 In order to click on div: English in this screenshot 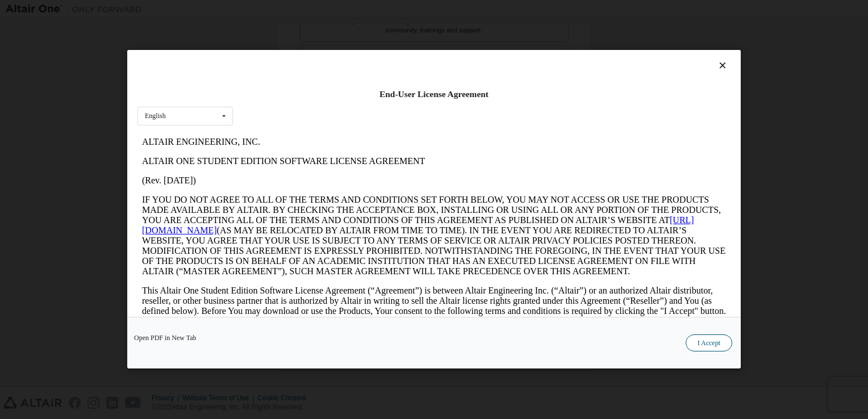, I will do `click(155, 116)`.